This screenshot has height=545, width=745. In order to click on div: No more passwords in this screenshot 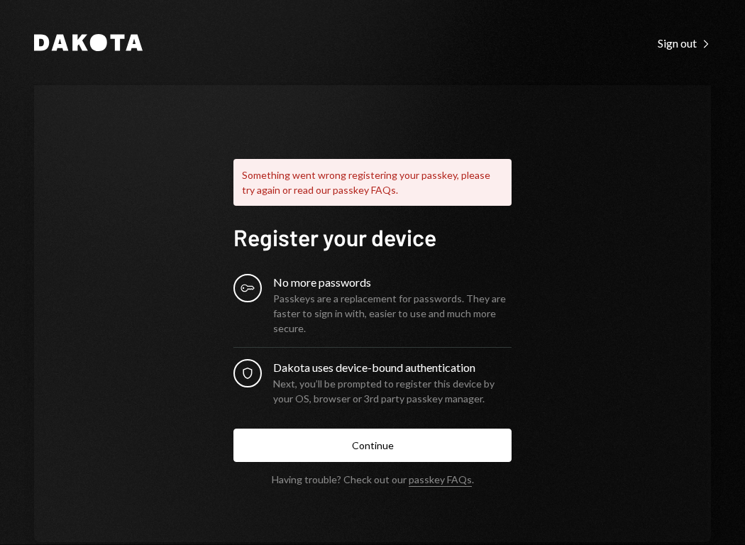, I will do `click(392, 282)`.